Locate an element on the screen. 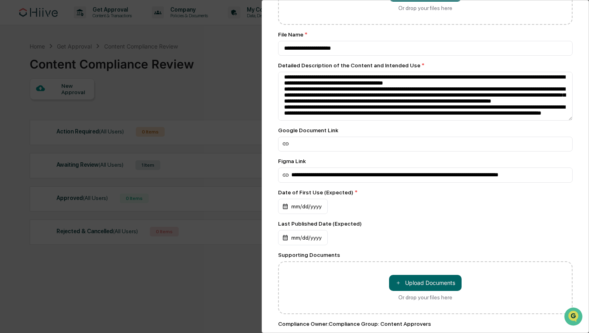 The image size is (589, 333). div: Compliance Owner : Compliance Group: Content Approvers is located at coordinates (425, 324).